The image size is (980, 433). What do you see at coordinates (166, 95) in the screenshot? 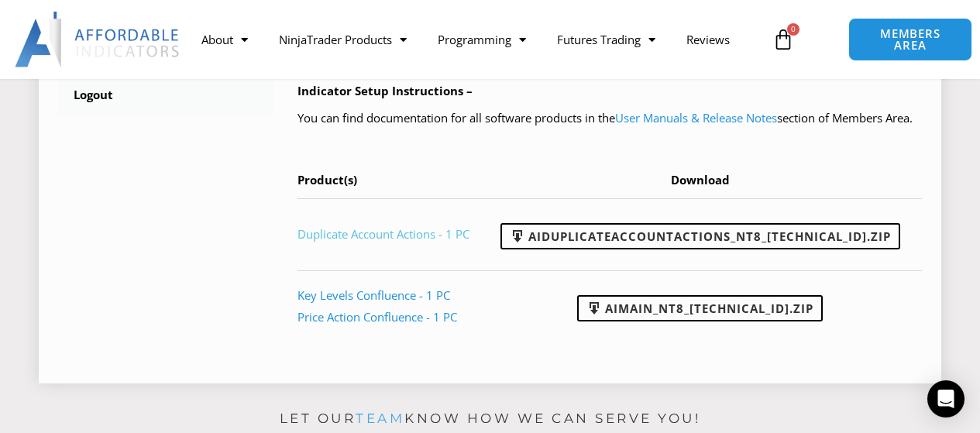
I see `a: Logout` at bounding box center [166, 95].